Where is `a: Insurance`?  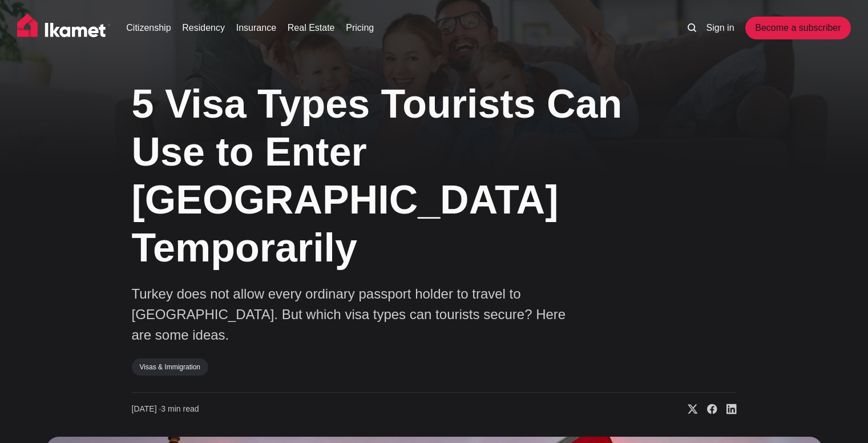
a: Insurance is located at coordinates (256, 28).